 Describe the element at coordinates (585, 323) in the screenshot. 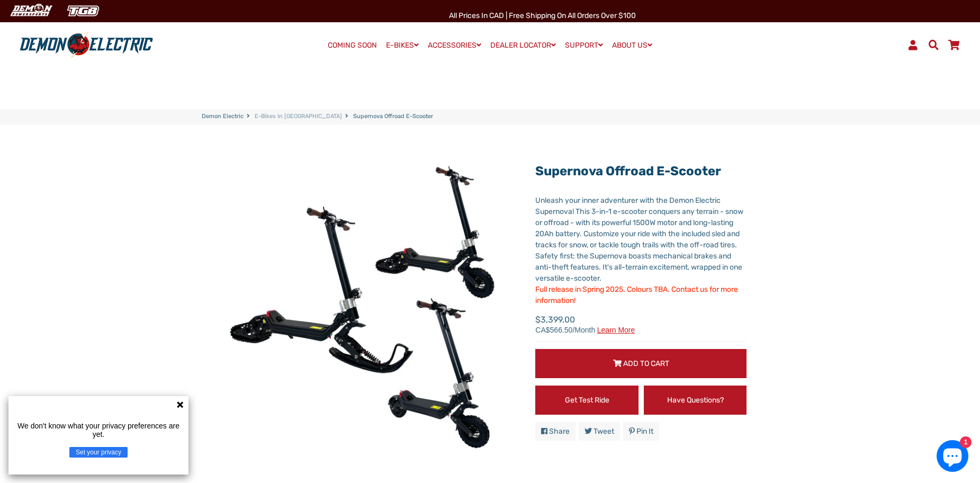

I see `span: $3,399.00` at that location.